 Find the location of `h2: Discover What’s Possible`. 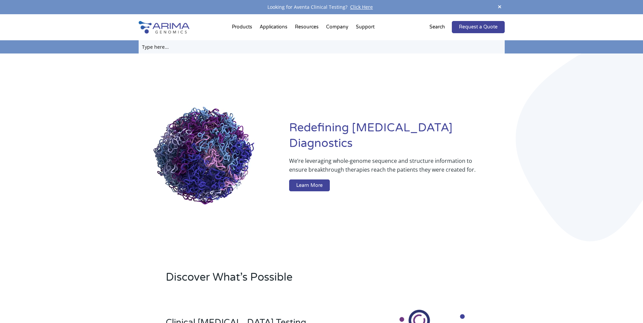

h2: Discover What’s Possible is located at coordinates (287, 280).